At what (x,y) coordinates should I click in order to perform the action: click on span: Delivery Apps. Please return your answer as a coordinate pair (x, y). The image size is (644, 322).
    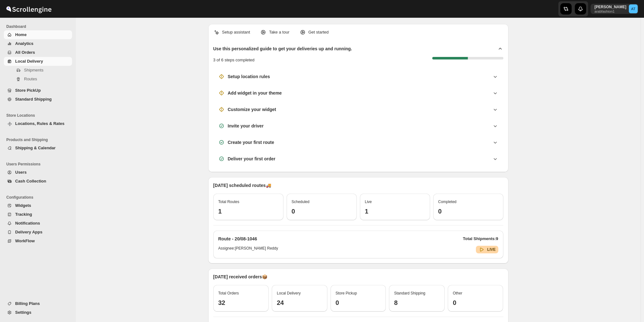
    Looking at the image, I should click on (29, 232).